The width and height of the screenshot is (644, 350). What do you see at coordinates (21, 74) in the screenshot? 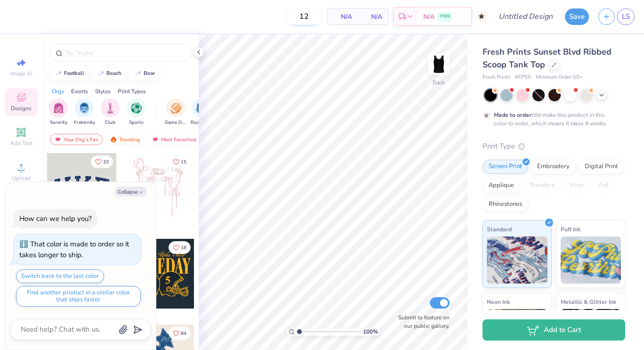
I see `span: Image AI` at bounding box center [21, 74].